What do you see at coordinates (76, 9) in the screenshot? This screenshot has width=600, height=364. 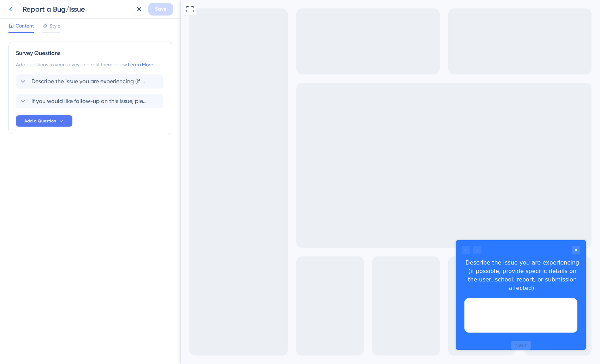 I see `div: Report a Bug/Issue` at bounding box center [76, 9].